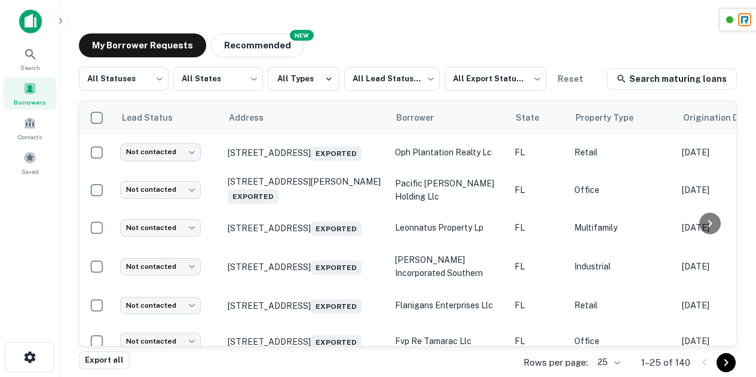 This screenshot has width=756, height=377. What do you see at coordinates (726, 363) in the screenshot?
I see `button: Go to next page` at bounding box center [726, 363].